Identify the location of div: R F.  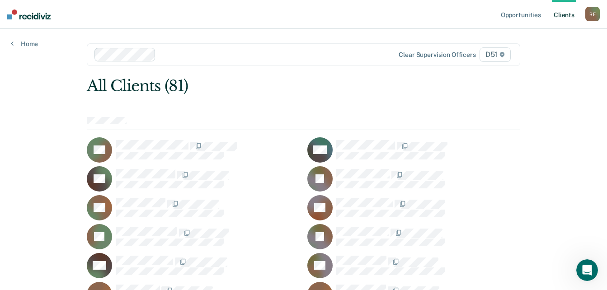
(593, 14).